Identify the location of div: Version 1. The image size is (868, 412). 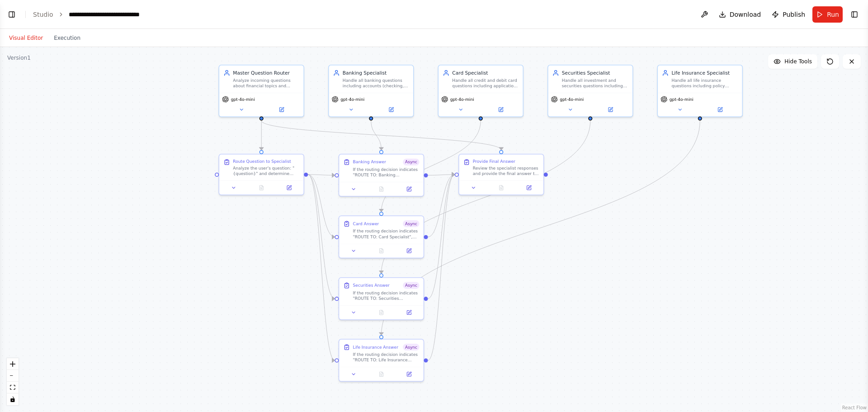
(19, 58).